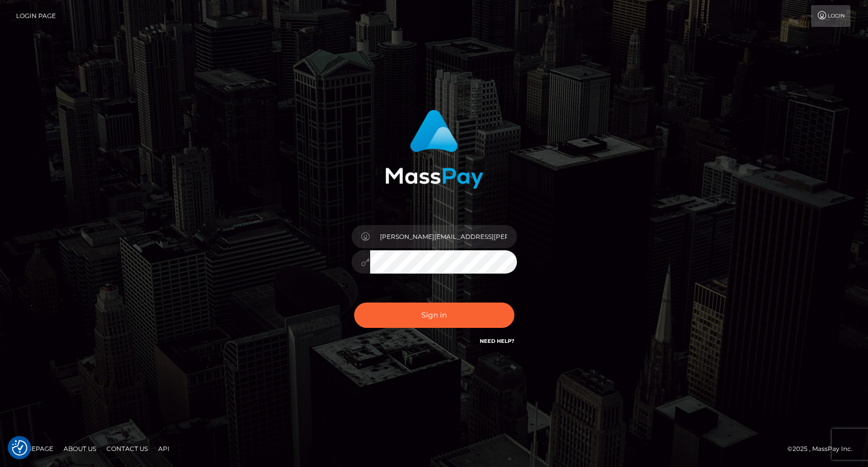 This screenshot has height=467, width=868. What do you see at coordinates (434, 149) in the screenshot?
I see `img: MassPay Login` at bounding box center [434, 149].